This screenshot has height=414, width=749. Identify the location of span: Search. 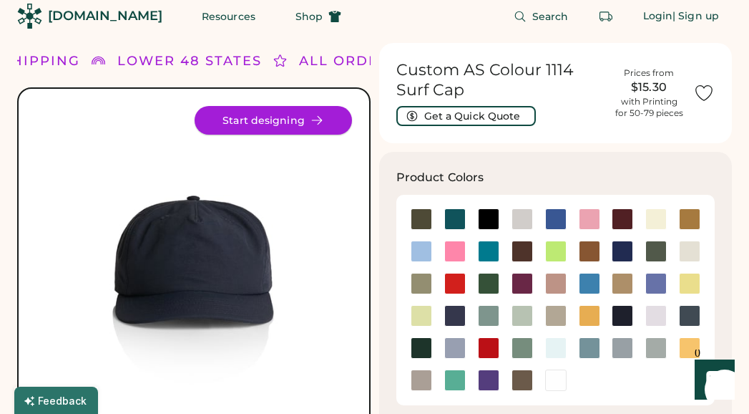
(550, 16).